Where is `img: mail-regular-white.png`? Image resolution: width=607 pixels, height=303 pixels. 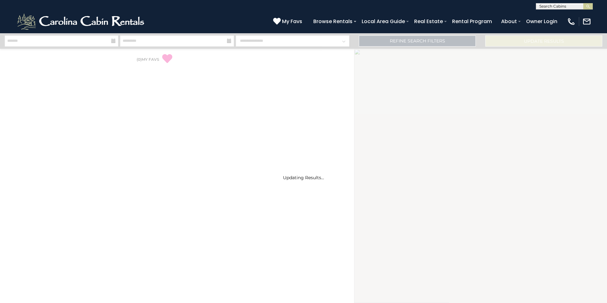
img: mail-regular-white.png is located at coordinates (587, 22).